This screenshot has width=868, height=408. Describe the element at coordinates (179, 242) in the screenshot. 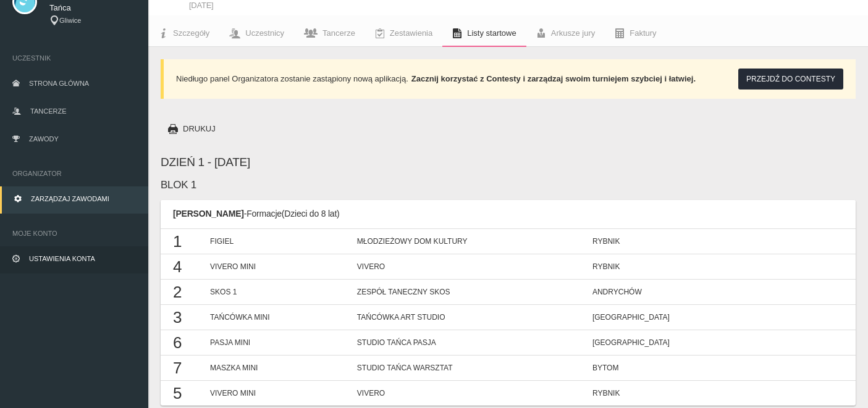

I see `td: 1` at that location.